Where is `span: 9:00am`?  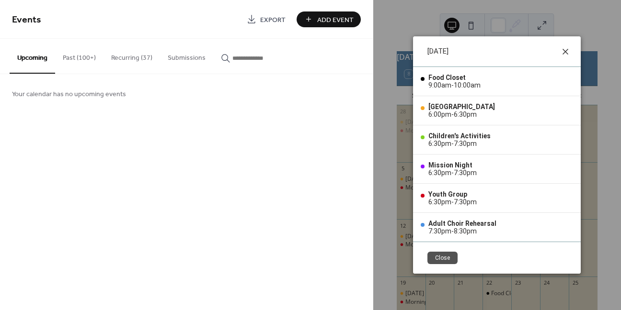 span: 9:00am is located at coordinates (440, 85).